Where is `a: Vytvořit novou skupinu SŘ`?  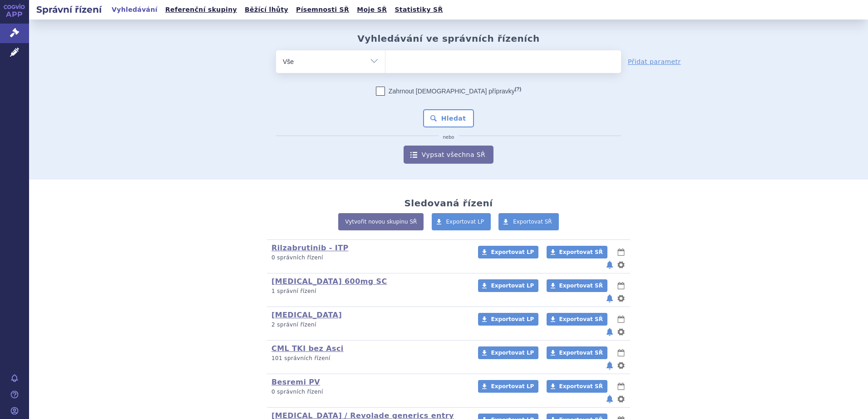 a: Vytvořit novou skupinu SŘ is located at coordinates (381, 222).